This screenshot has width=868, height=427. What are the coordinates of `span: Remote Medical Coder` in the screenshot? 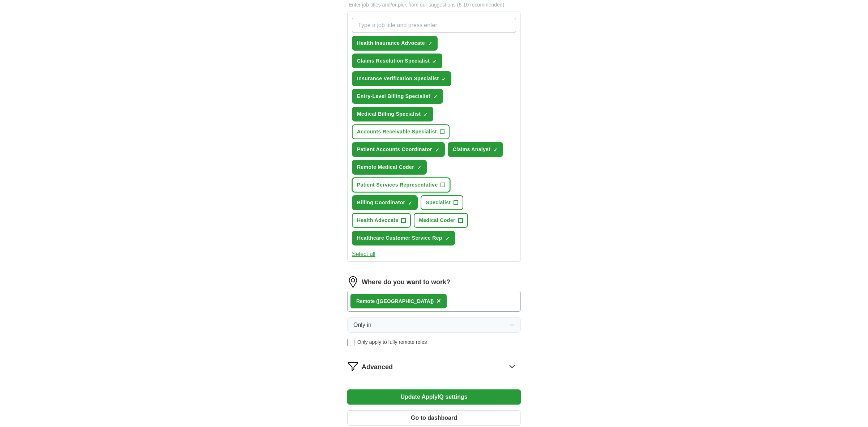 It's located at (386, 167).